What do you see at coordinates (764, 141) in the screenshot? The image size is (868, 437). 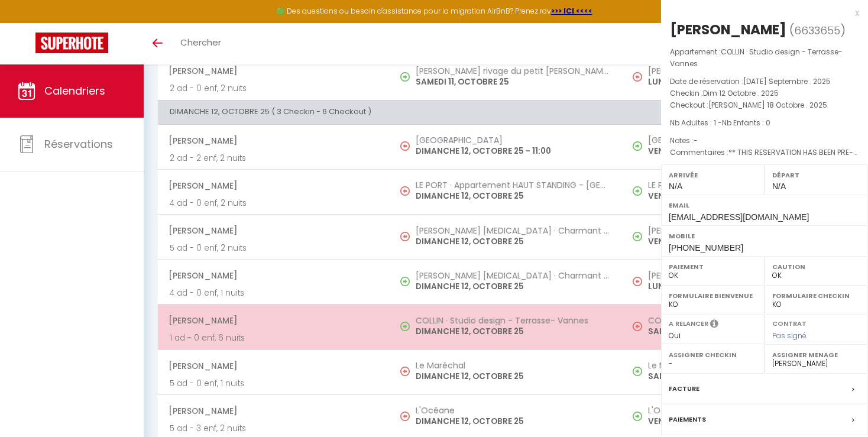 I see `p: Notes :` at bounding box center [764, 141].